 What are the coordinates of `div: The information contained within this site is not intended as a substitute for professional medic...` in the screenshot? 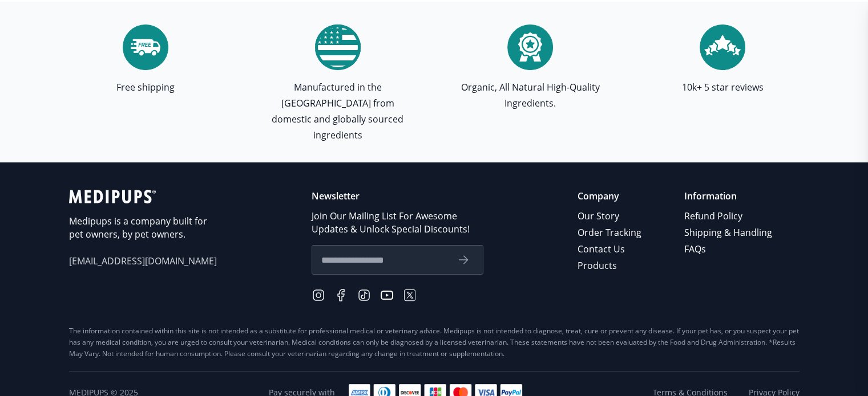 It's located at (435, 343).